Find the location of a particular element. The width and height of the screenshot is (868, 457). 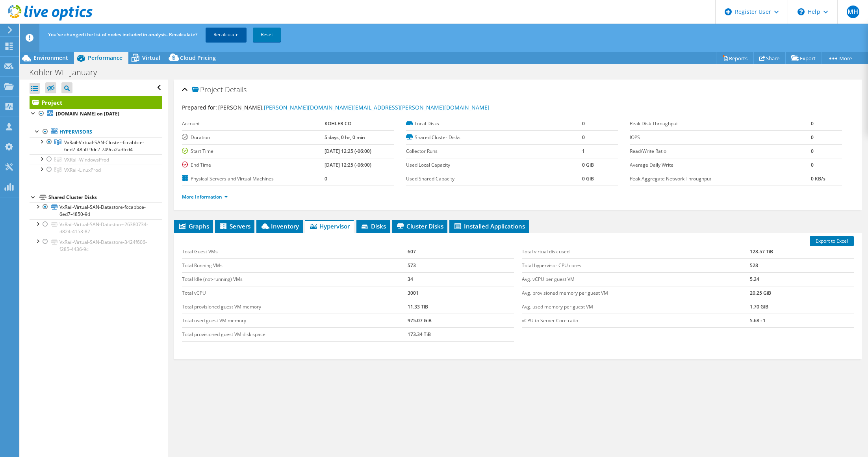

span: Project is located at coordinates (208, 90).